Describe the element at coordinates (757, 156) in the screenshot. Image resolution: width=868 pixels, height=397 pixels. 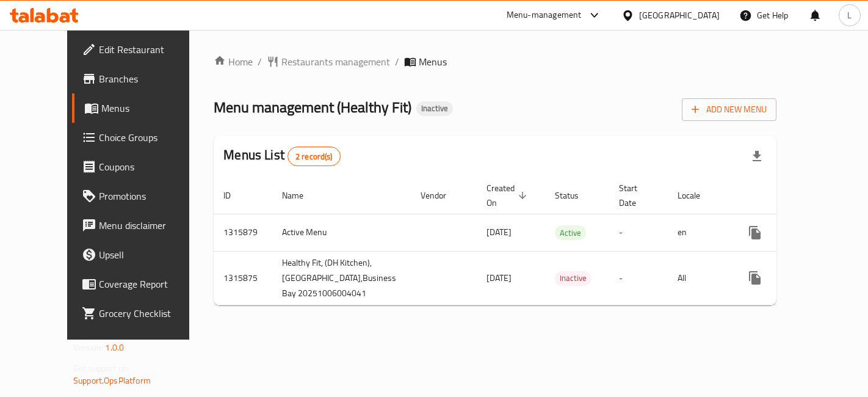
I see `div: Export file` at that location.